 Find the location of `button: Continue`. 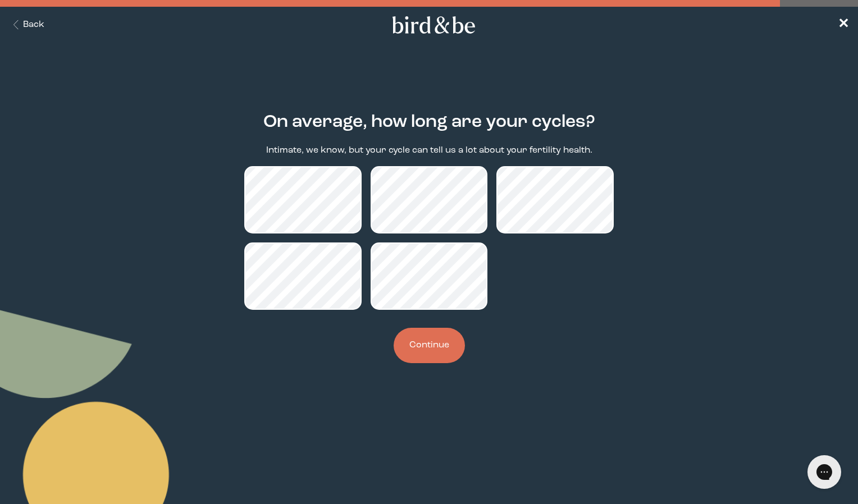

button: Continue is located at coordinates (429, 345).